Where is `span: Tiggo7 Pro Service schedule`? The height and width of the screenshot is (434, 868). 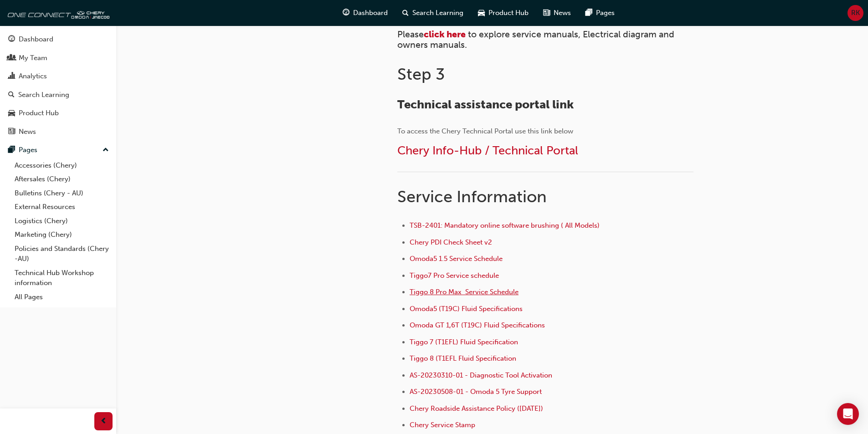 span: Tiggo7 Pro Service schedule is located at coordinates (455, 275).